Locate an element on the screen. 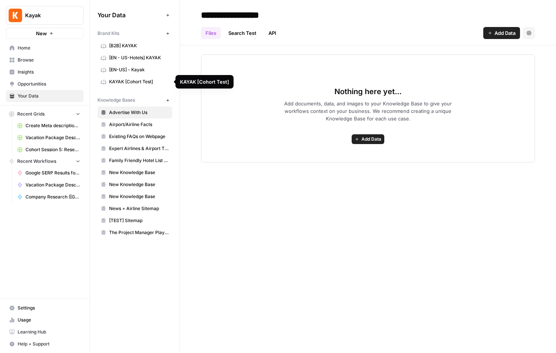 The width and height of the screenshot is (556, 353). button: Recent Workflows is located at coordinates (45, 161).